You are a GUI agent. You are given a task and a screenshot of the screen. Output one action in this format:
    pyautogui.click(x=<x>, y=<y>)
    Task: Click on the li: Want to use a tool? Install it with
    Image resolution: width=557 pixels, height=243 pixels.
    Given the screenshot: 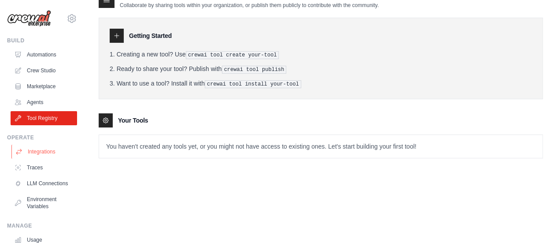 What is the action you would take?
    pyautogui.click(x=321, y=83)
    